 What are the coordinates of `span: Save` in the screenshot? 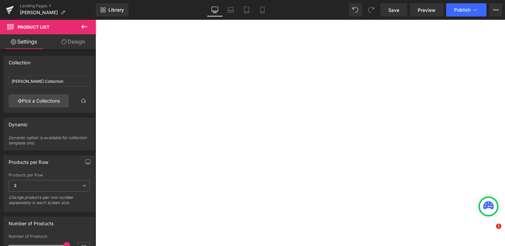 It's located at (393, 10).